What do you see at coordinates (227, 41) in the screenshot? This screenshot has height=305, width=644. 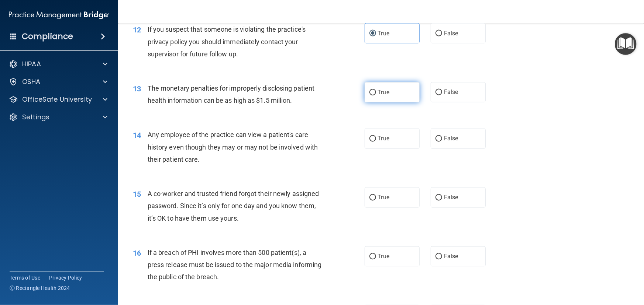 I see `span: If you suspect that someone is violating the practice's privacy policy you should immediately con...` at bounding box center [227, 41].